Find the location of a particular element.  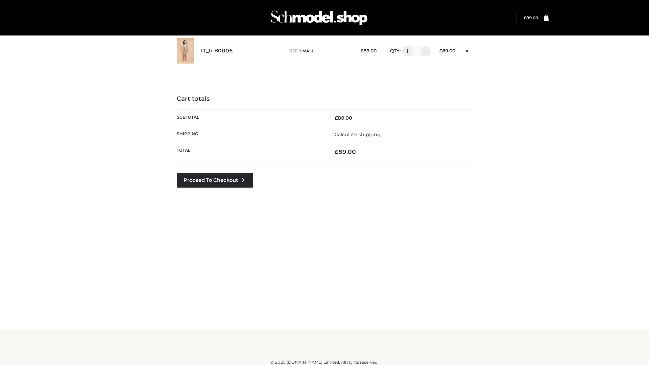

a: Calculate shipping is located at coordinates (358, 134).